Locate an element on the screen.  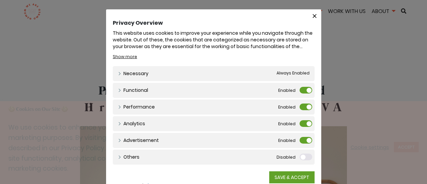
h4: Privacy Overview is located at coordinates (214, 23).